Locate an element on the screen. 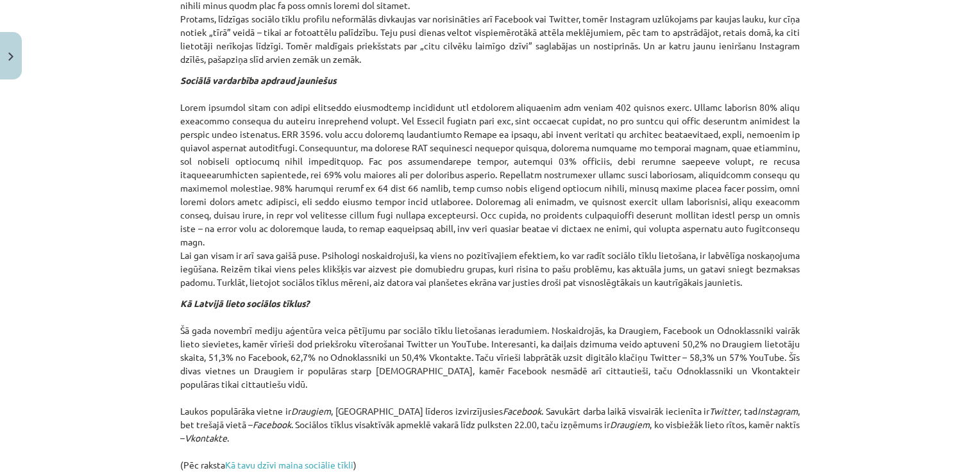 The image size is (980, 473). p: Lorem ipsumdol sitam con adipi elitseddo eiusmodtemp incididunt utl etdolorem aliquaenim adm veni... is located at coordinates (490, 182).